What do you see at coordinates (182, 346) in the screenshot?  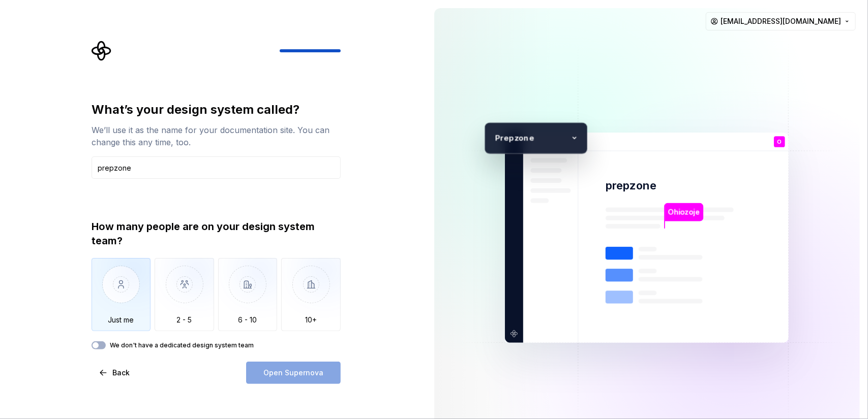 I see `label: We don't have a dedicated design system team` at bounding box center [182, 346].